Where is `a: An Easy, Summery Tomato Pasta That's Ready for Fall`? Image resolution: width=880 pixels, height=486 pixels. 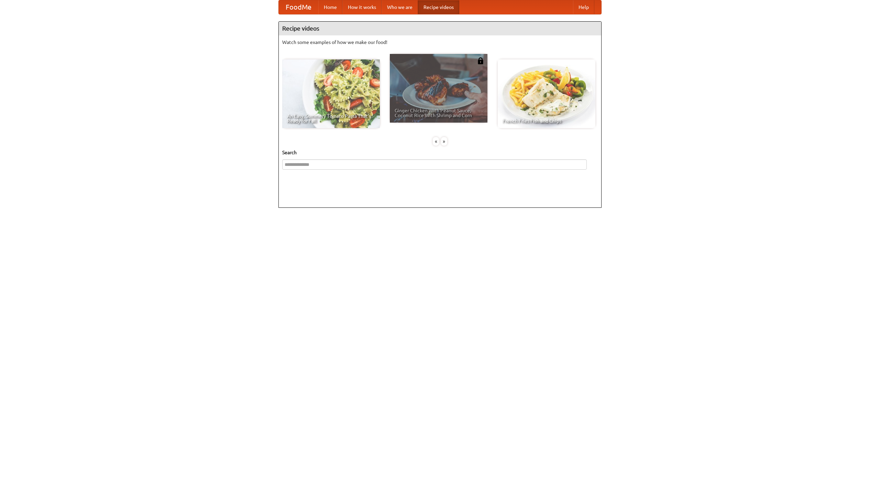
a: An Easy, Summery Tomato Pasta That's Ready for Fall is located at coordinates (331, 94).